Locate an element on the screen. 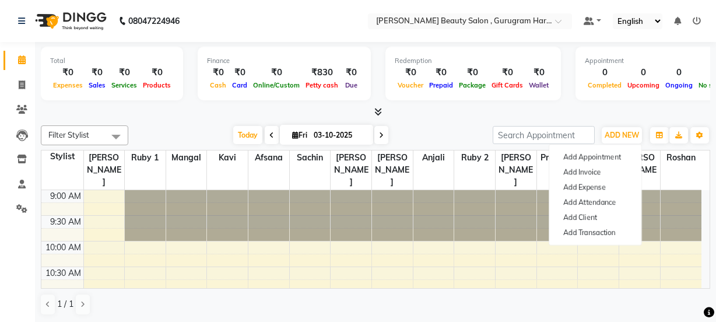 This screenshot has height=322, width=716. span: Kavi is located at coordinates (227, 157).